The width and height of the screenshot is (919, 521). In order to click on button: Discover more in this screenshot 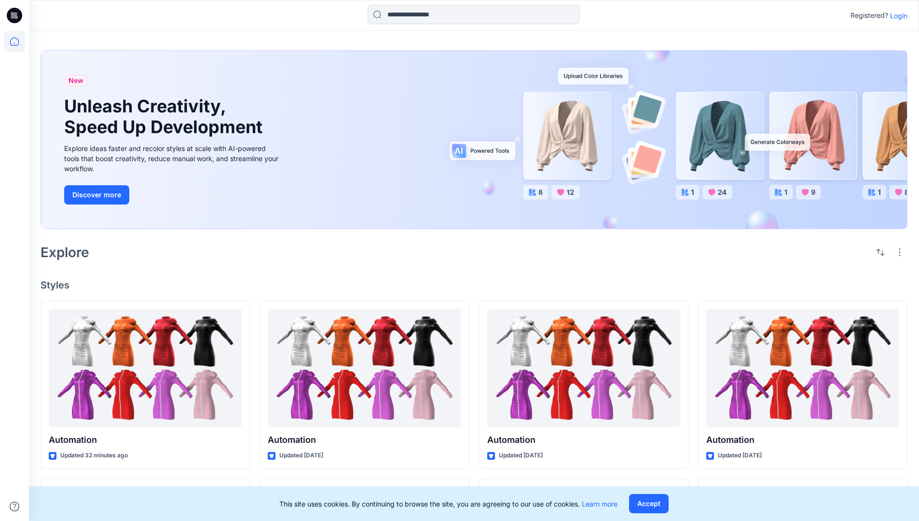, I will do `click(96, 195)`.